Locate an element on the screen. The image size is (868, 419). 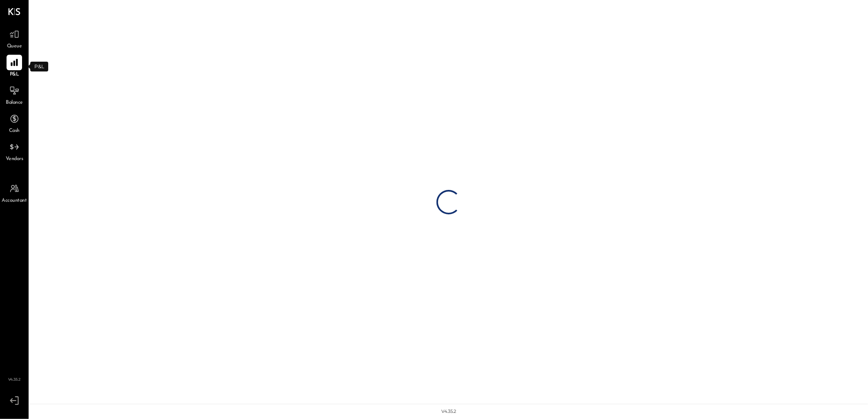
a: P&L is located at coordinates (14, 67).